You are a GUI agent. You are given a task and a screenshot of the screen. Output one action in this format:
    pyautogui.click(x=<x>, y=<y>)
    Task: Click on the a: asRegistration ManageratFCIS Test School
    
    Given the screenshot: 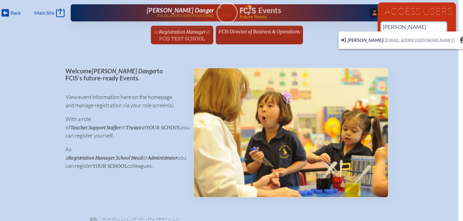 What is the action you would take?
    pyautogui.click(x=182, y=35)
    